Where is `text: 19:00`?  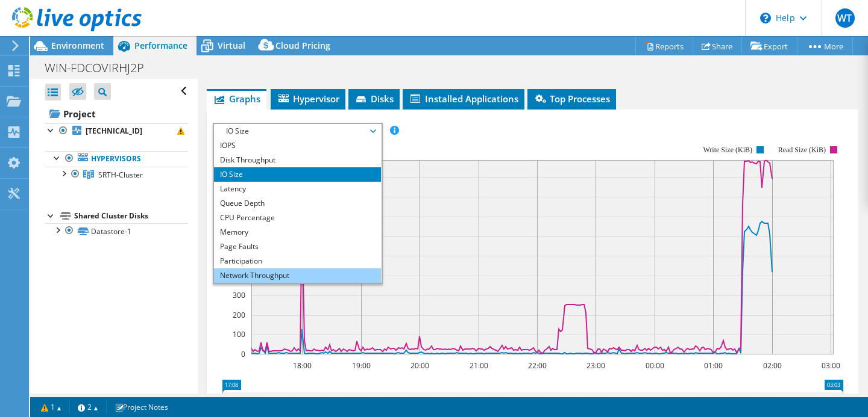
text: 19:00 is located at coordinates (361, 365).